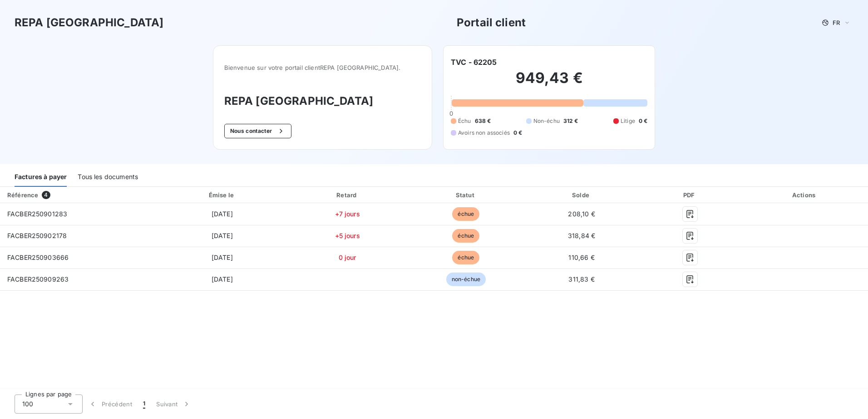 This screenshot has width=868, height=419. What do you see at coordinates (347, 236) in the screenshot?
I see `span: +5 jours` at bounding box center [347, 236].